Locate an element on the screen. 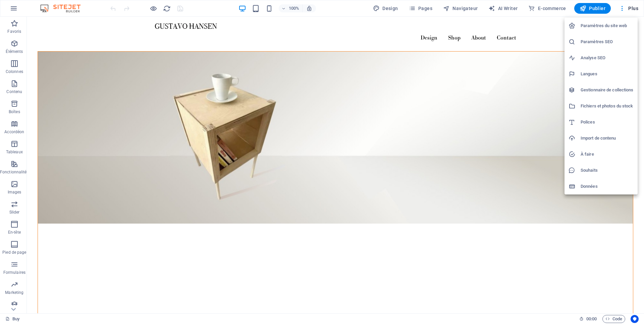  h6: Langues is located at coordinates (607, 74).